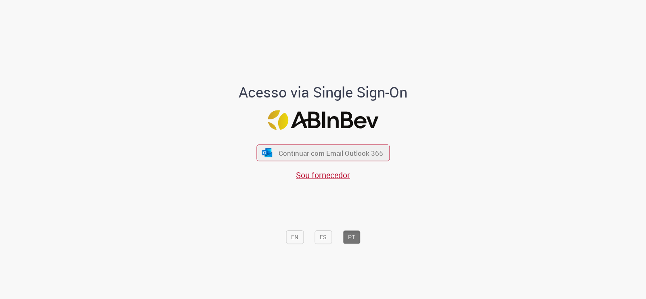 Image resolution: width=646 pixels, height=299 pixels. I want to click on span: Sou fornecedor, so click(323, 175).